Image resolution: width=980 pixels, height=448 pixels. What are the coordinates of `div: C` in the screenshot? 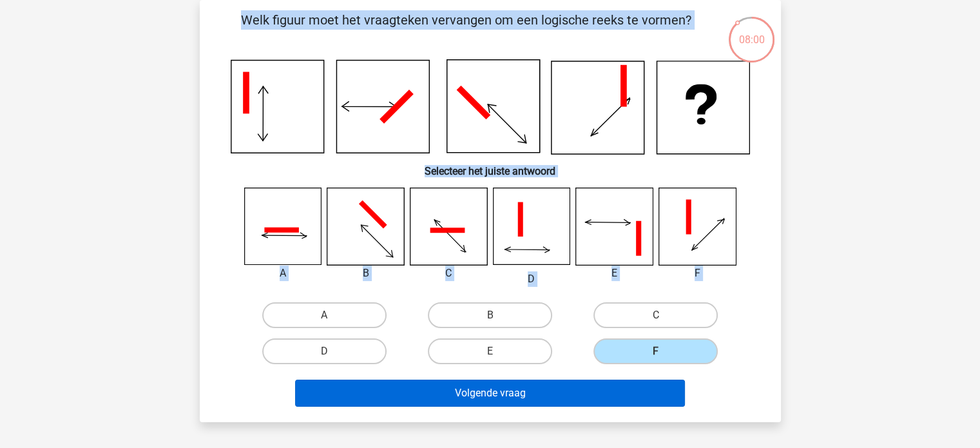 It's located at (448, 274).